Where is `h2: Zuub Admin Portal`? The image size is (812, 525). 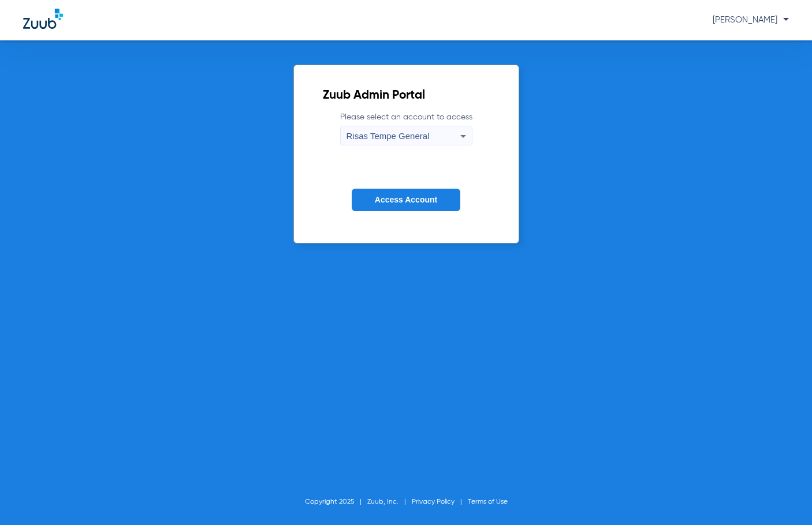
h2: Zuub Admin Portal is located at coordinates (406, 96).